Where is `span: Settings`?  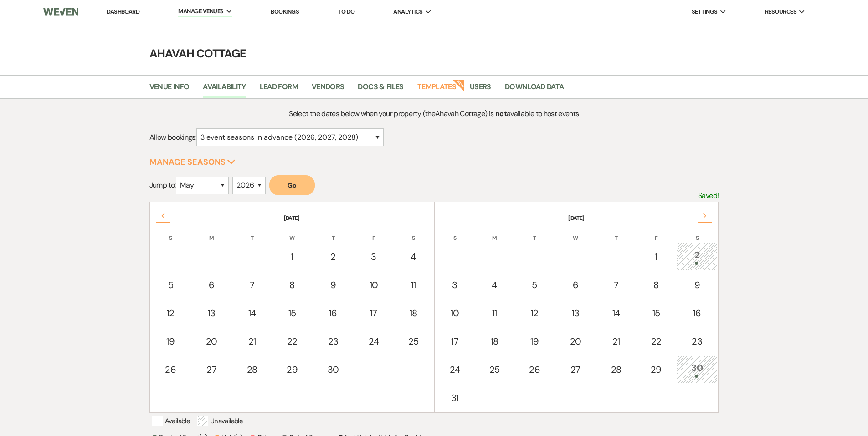
span: Settings is located at coordinates (704, 11).